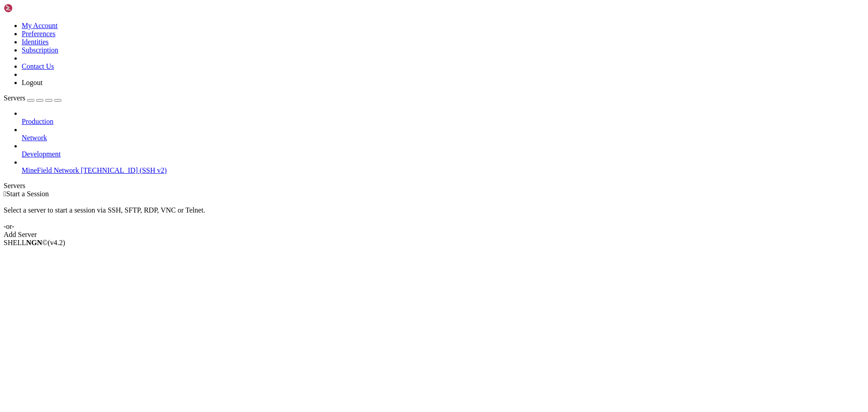  What do you see at coordinates (41, 154) in the screenshot?
I see `span: Development` at bounding box center [41, 154].